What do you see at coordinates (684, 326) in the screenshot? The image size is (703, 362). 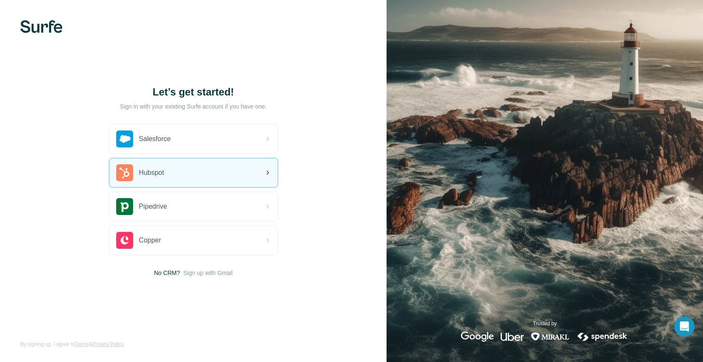 I see `div: Open Intercom Messenger` at bounding box center [684, 326].